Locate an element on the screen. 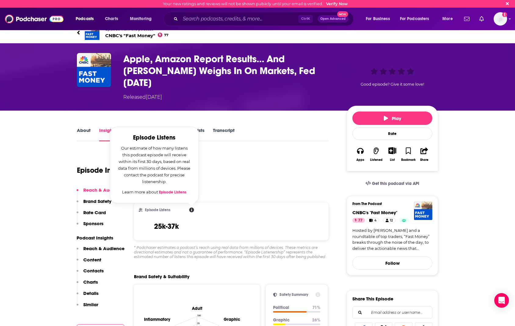  a: 12 is located at coordinates (389, 221).